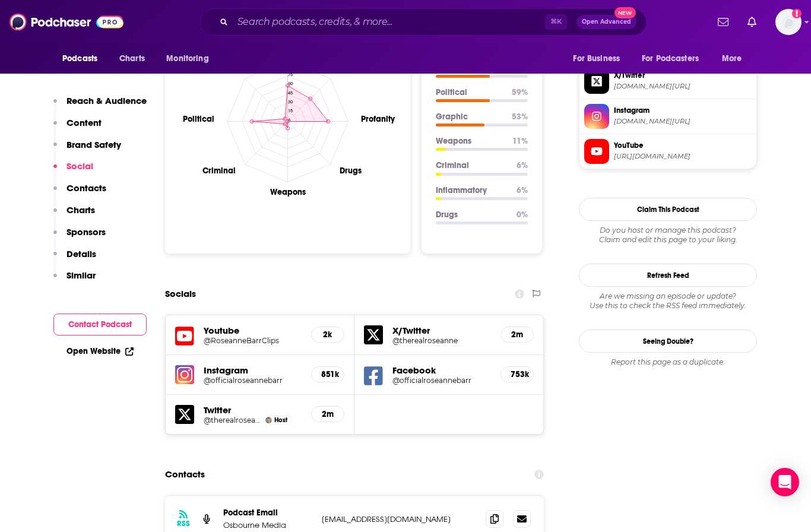 This screenshot has height=532, width=811. What do you see at coordinates (471, 165) in the screenshot?
I see `p: Criminal` at bounding box center [471, 165].